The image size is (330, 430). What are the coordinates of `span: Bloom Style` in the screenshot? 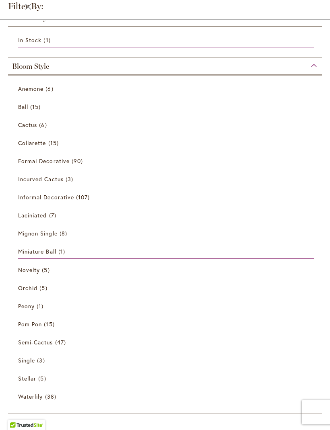 It's located at (31, 66).